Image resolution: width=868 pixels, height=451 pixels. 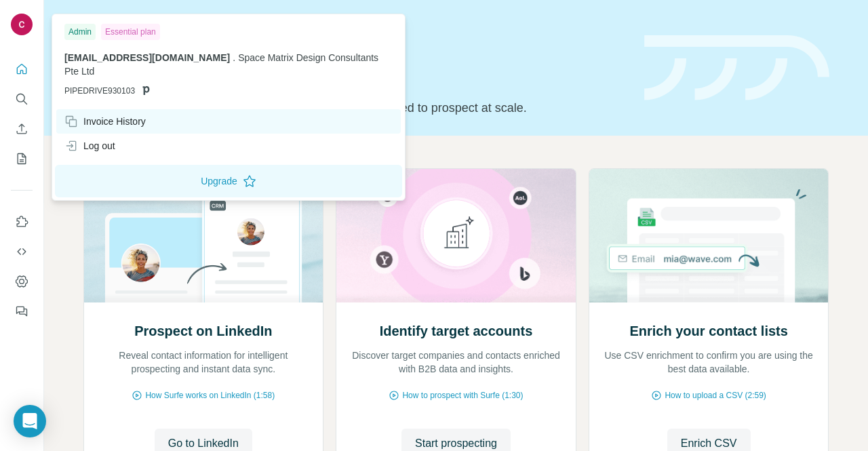 I want to click on p: Use CSV enrichment to confirm you are using the best data available., so click(x=709, y=363).